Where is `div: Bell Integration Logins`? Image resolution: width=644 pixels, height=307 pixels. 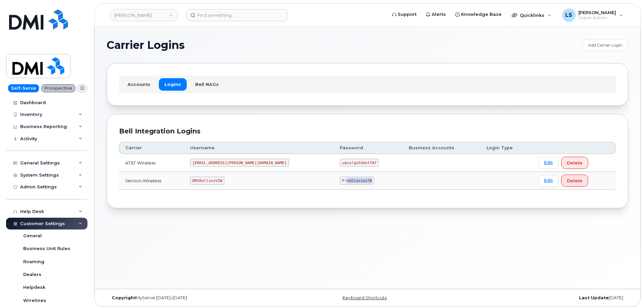
div: Bell Integration Logins is located at coordinates (368, 131).